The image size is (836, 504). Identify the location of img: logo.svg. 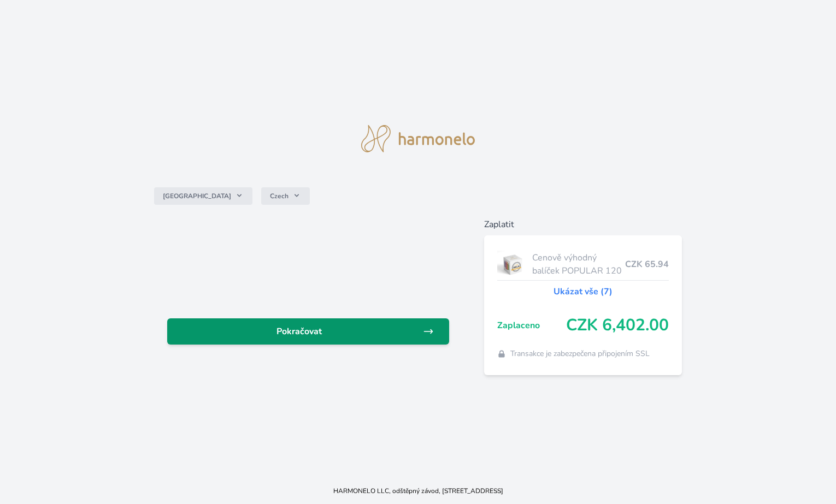
(418, 139).